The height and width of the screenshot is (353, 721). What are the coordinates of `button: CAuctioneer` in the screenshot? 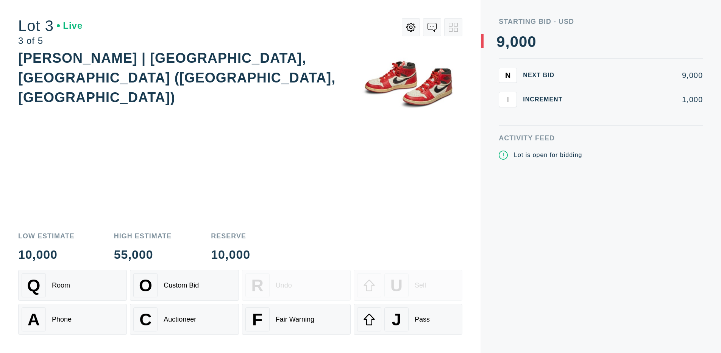 It's located at (184, 320).